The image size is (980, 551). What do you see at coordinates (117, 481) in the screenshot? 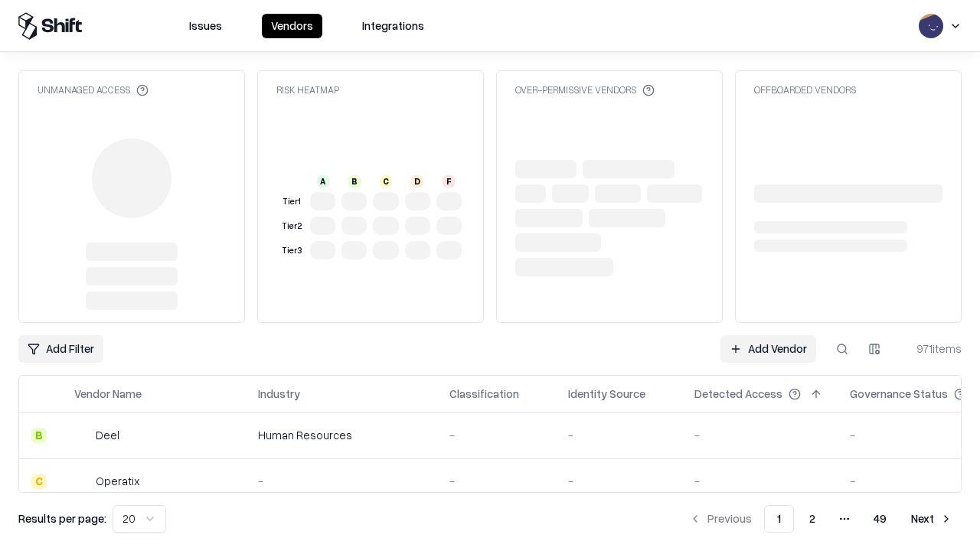
I see `div: Operatix` at bounding box center [117, 481].